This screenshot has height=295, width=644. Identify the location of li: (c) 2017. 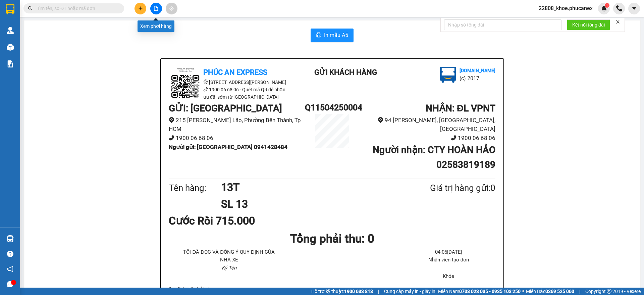
(477, 78).